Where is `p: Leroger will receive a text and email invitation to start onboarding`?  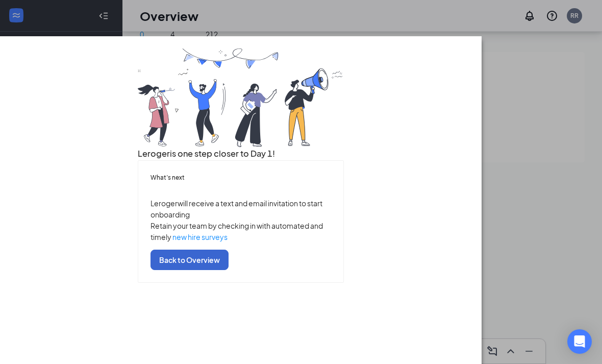 p: Leroger will receive a text and email invitation to start onboarding is located at coordinates (240, 209).